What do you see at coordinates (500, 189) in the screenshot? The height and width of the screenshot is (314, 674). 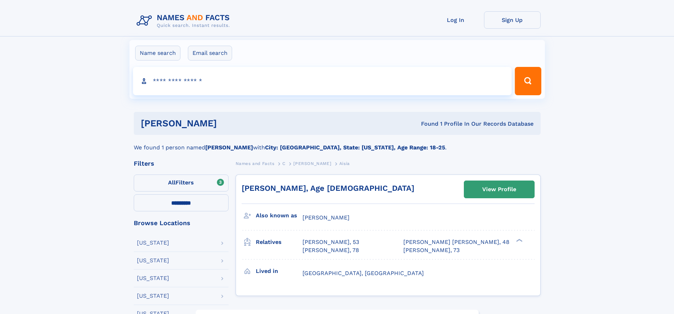 I see `a: View Profile` at bounding box center [500, 189].